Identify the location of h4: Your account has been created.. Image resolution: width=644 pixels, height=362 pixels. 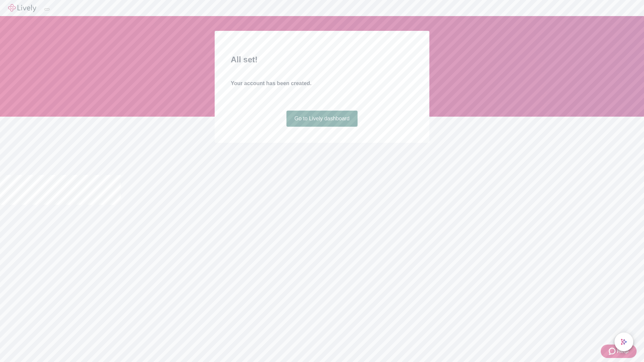
(322, 84).